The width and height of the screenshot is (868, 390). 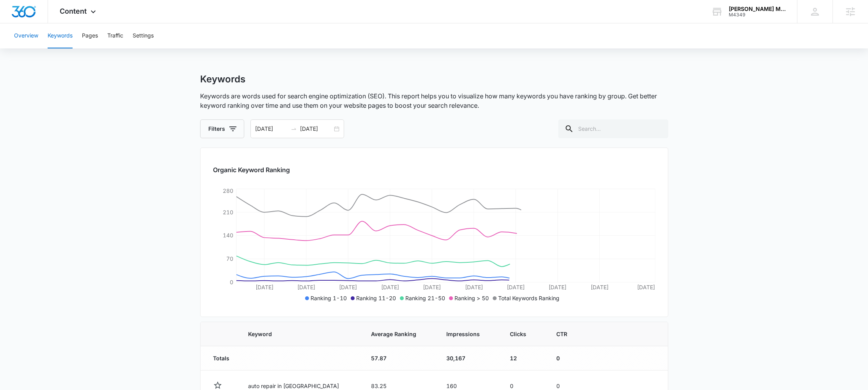 What do you see at coordinates (294, 129) in the screenshot?
I see `span: swap-right` at bounding box center [294, 129].